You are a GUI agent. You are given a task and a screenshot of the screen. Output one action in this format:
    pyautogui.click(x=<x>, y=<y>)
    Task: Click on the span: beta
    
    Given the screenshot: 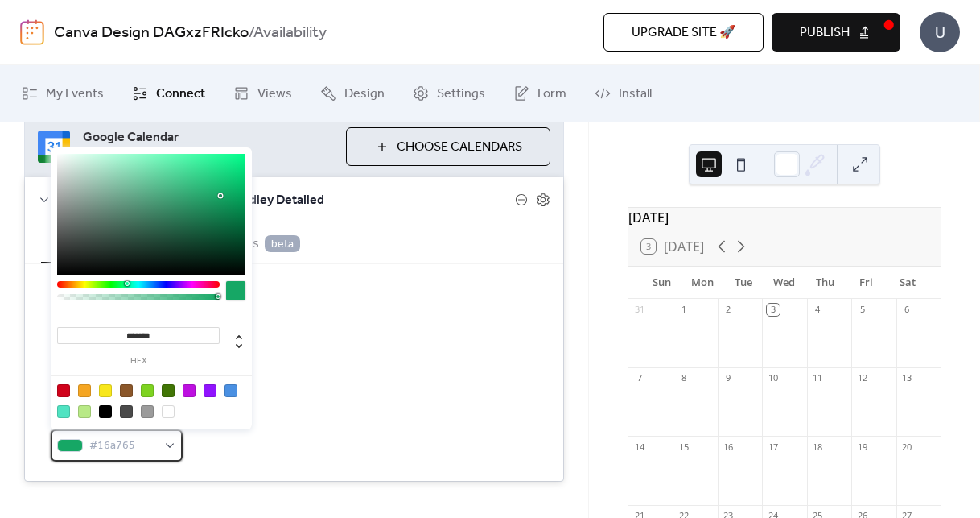 What is the action you would take?
    pyautogui.click(x=282, y=243)
    